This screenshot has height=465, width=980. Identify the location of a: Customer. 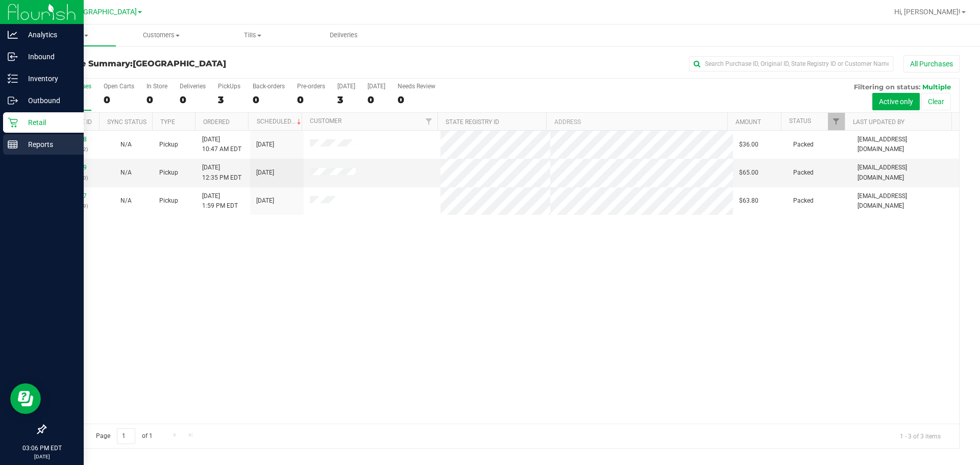
(326, 121).